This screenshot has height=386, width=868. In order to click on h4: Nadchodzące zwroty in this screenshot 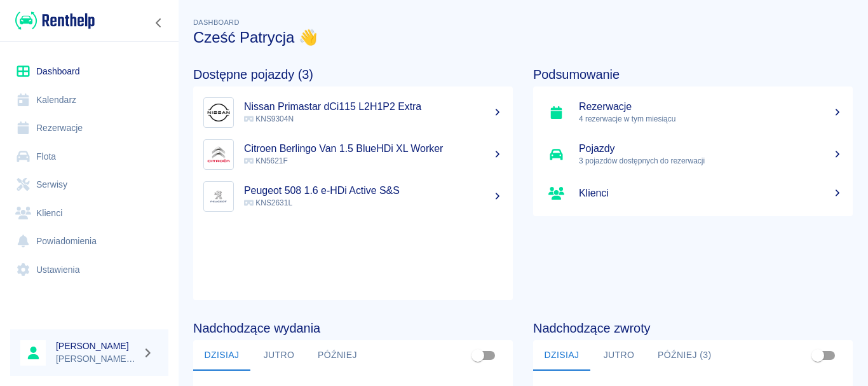, I will do `click(693, 328)`.